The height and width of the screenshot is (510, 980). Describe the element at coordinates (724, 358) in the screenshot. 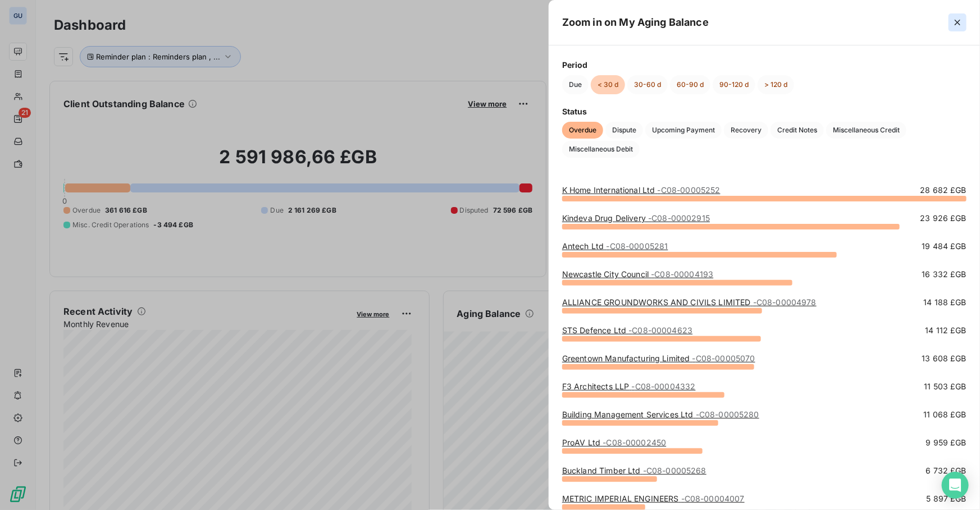

I see `span: - C08-00005070` at that location.